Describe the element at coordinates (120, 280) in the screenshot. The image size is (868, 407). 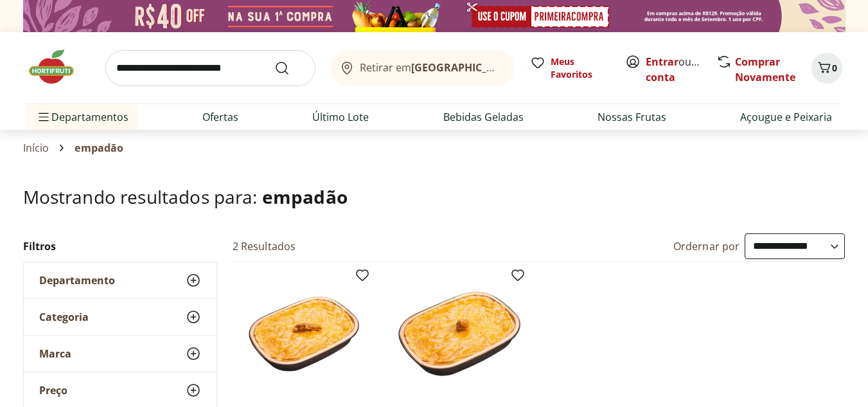
I see `button: Departamento` at that location.